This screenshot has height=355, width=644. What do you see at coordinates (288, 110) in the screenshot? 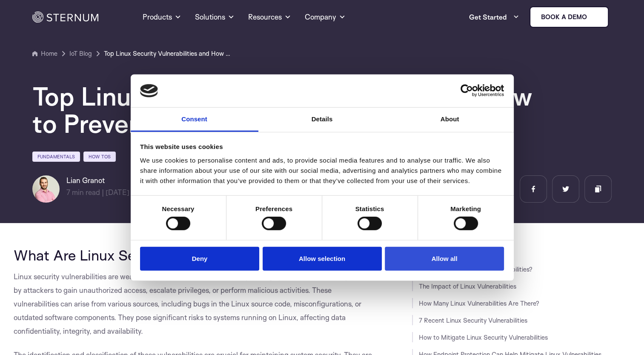
I see `h1: Top Linux Security Vulnerabilities and How to Prevent Them` at bounding box center [288, 110].